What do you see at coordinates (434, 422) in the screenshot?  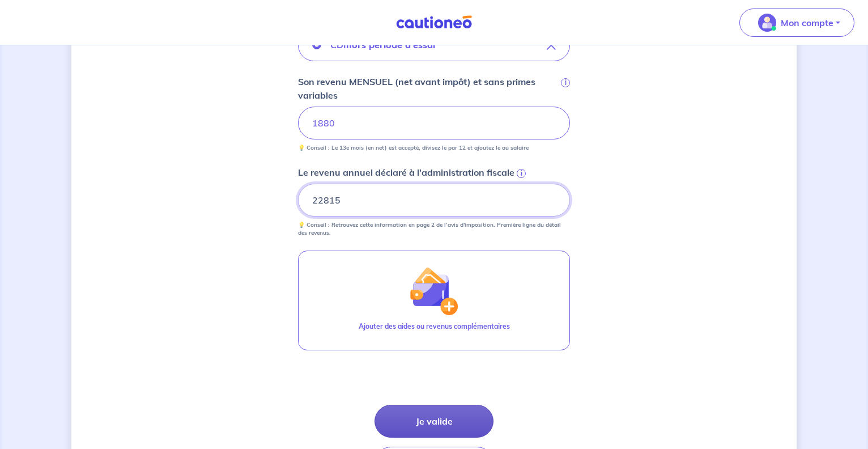 I see `button: Je valide` at bounding box center [434, 422].